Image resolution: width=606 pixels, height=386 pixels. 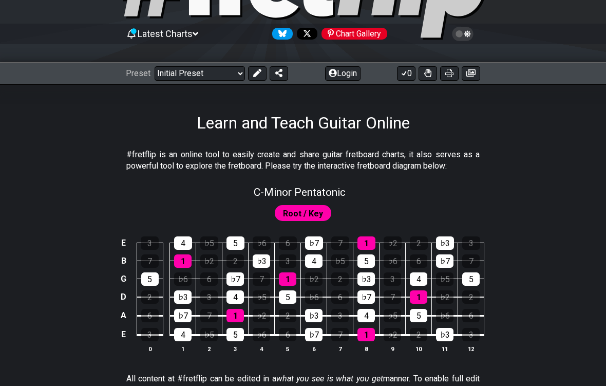 I want to click on a: Follow #fretflip at Bluesky, so click(x=281, y=33).